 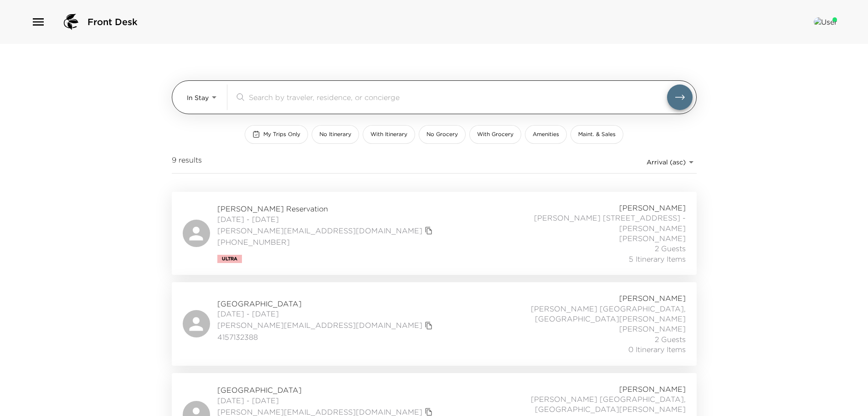 I want to click on button: No Itinerary, so click(x=336, y=134).